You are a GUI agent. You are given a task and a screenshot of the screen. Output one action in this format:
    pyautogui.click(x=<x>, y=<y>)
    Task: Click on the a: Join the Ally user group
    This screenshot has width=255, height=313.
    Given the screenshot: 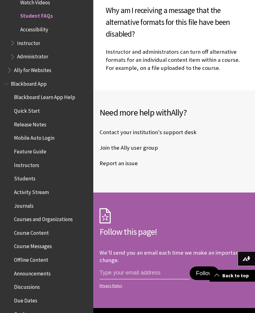 What is the action you would take?
    pyautogui.click(x=129, y=148)
    